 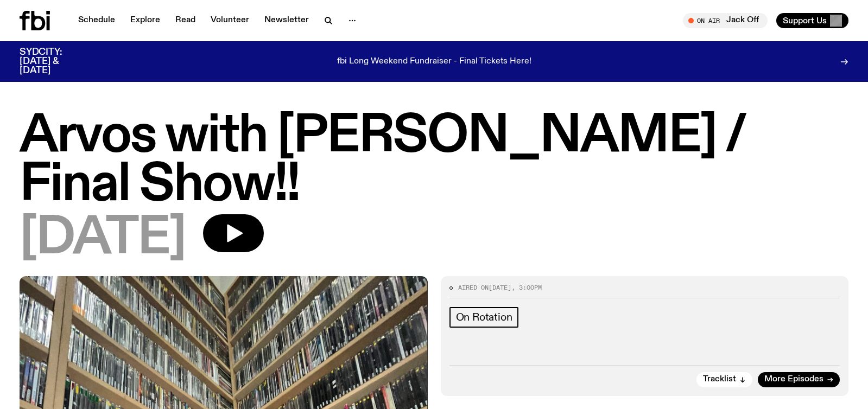 What do you see at coordinates (725, 20) in the screenshot?
I see `button: On AirJack Off` at bounding box center [725, 20].